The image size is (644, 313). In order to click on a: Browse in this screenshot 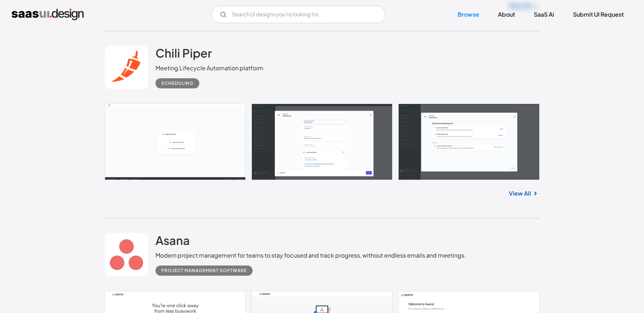, I will do `click(468, 14)`.